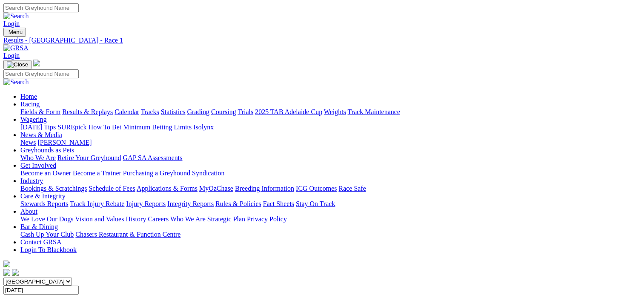  What do you see at coordinates (39, 226) in the screenshot?
I see `a: Bar & Dining` at bounding box center [39, 226].